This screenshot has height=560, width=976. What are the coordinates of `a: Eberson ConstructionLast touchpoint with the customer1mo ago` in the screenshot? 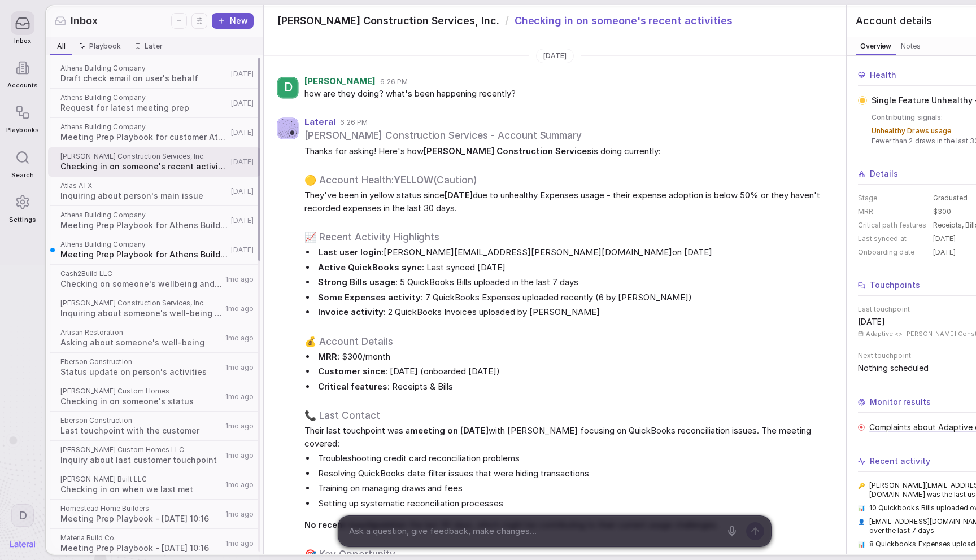 It's located at (154, 426).